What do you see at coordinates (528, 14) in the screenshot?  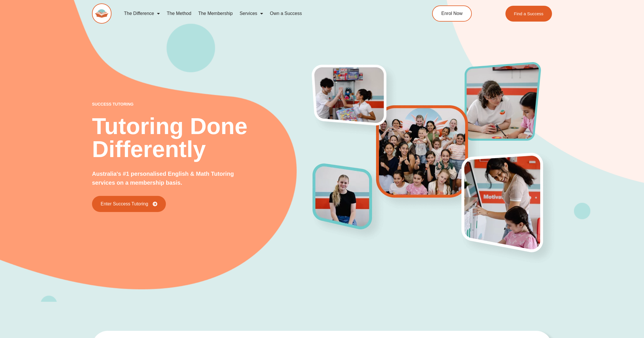 I see `span: Find a Success` at bounding box center [528, 14].